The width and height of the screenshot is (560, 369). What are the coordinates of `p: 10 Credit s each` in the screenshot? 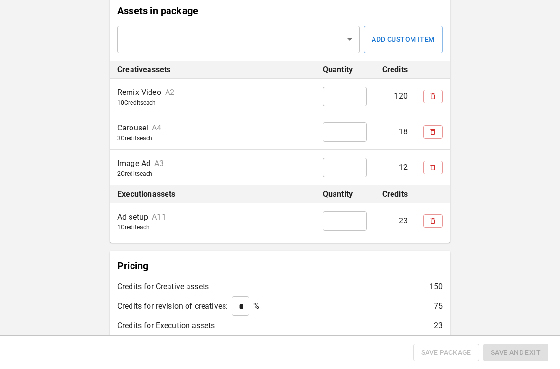 It's located at (212, 103).